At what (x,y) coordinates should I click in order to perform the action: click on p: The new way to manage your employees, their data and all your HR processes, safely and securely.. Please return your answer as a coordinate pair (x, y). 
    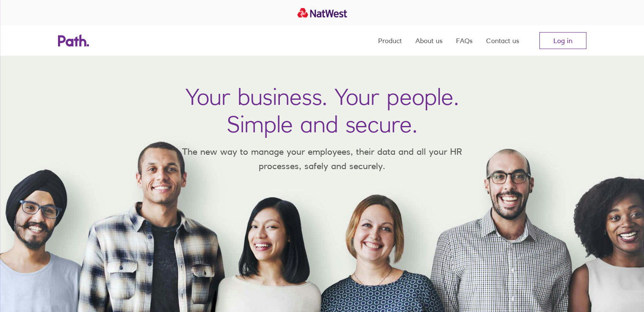
    Looking at the image, I should click on (322, 159).